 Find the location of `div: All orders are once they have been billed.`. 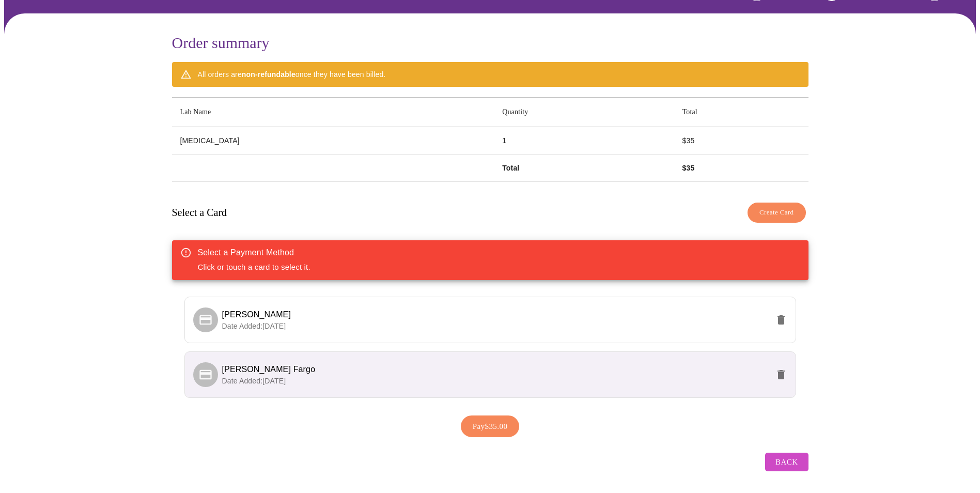

div: All orders are once they have been billed. is located at coordinates (292, 74).